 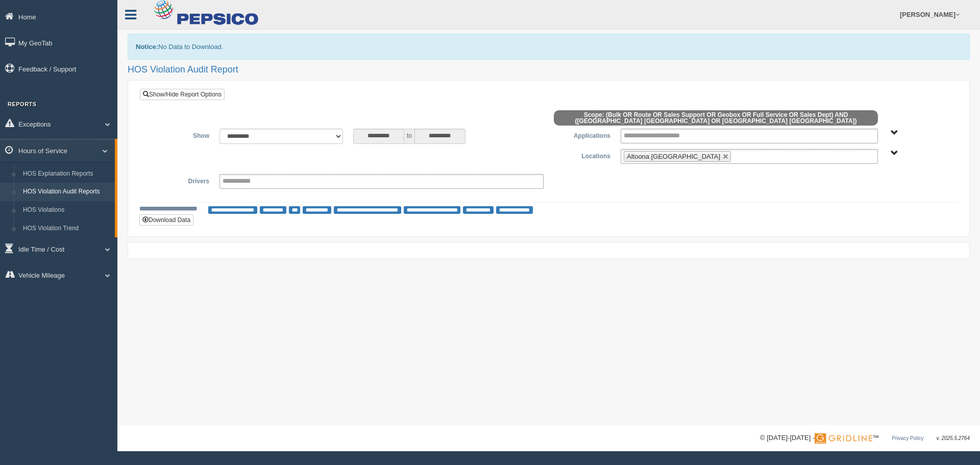 What do you see at coordinates (66, 210) in the screenshot?
I see `a: HOS Violations` at bounding box center [66, 210].